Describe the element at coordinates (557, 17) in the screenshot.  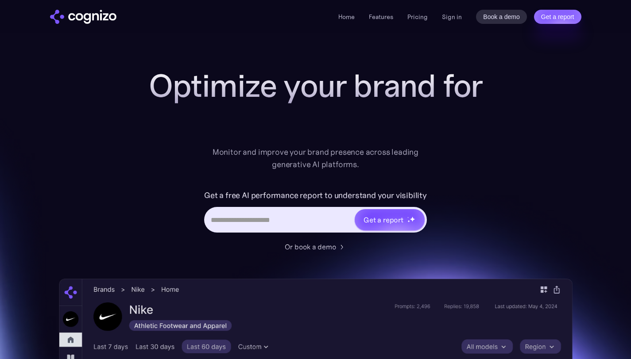
I see `a: Get a report` at that location.